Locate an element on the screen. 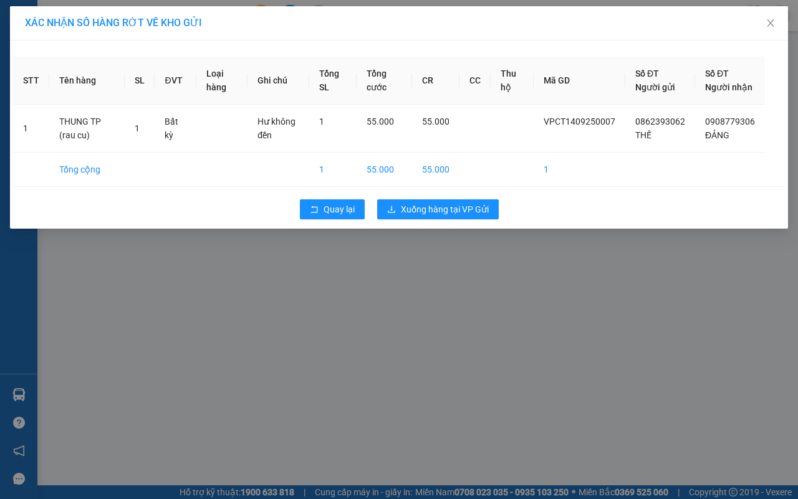 The width and height of the screenshot is (798, 499). span: 01 Võ Văn Truyện, KP.1, Phường 2 is located at coordinates (135, 45).